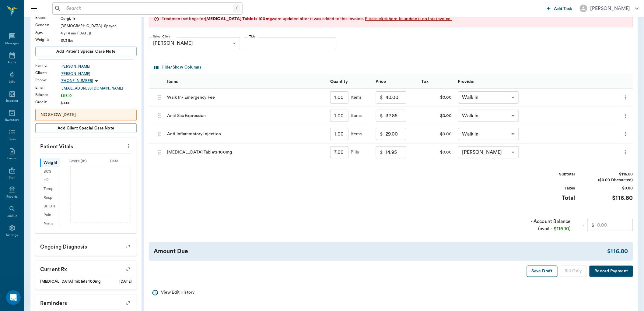 The image size is (644, 311). What do you see at coordinates (98, 96) in the screenshot?
I see `div: $116.10` at bounding box center [98, 96].